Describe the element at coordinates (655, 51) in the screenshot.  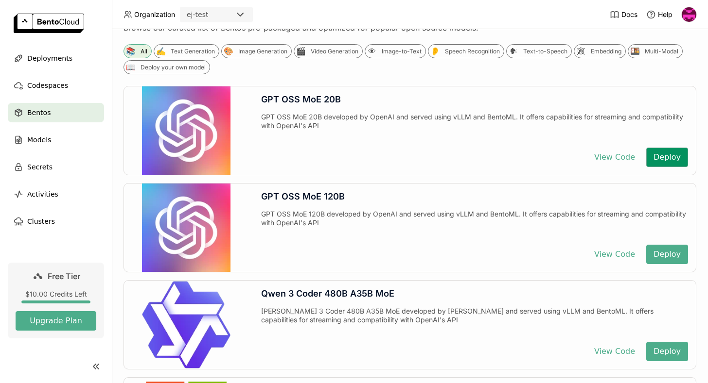
I see `div: 🍱Multi-Modal` at that location.